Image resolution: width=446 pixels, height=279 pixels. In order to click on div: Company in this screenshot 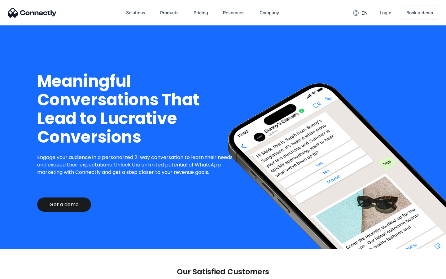, I will do `click(269, 13)`.